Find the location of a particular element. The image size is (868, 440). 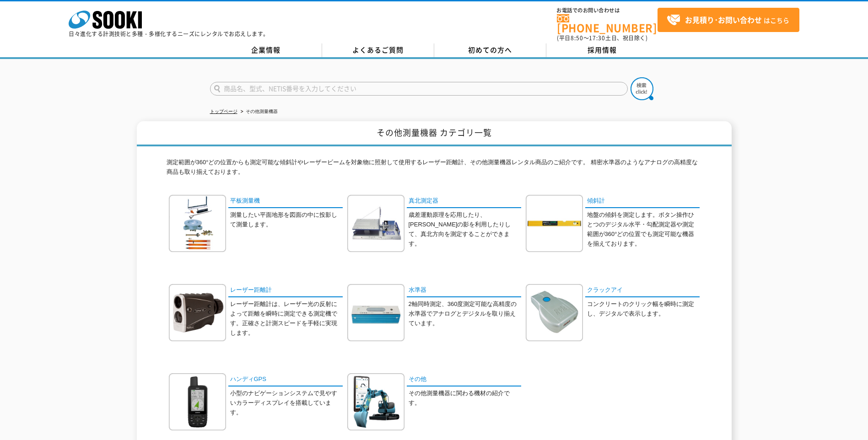

strong: お見積り･お問い合わせ is located at coordinates (723, 19).